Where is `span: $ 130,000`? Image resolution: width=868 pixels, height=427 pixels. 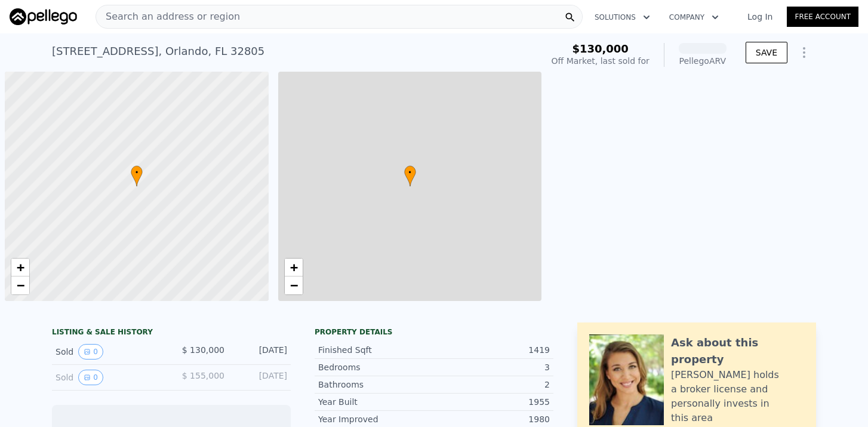 span: $ 130,000 is located at coordinates (203, 350).